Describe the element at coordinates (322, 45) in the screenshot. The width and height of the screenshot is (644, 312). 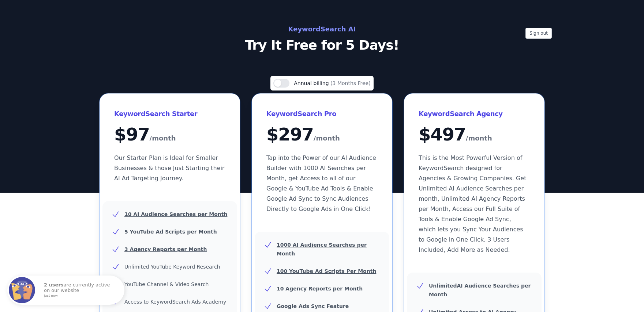
I see `p: Try It Free for 5 Days!` at that location.